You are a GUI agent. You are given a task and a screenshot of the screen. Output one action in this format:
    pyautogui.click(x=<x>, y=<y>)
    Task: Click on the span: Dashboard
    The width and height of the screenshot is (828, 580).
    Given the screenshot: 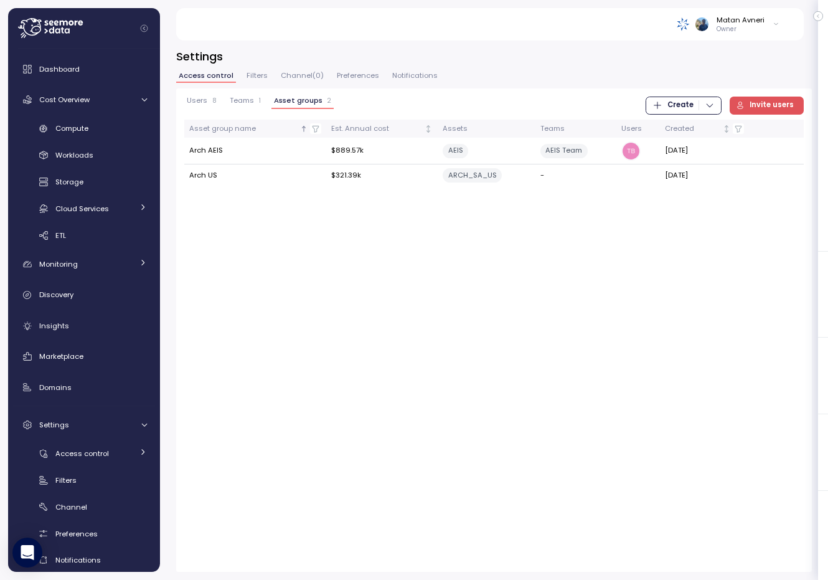 What is the action you would take?
    pyautogui.click(x=59, y=69)
    